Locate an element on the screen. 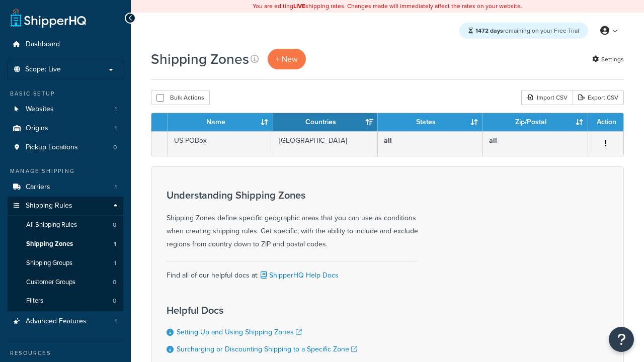 The image size is (644, 362). a: Shipping Groups 1 is located at coordinates (65, 263).